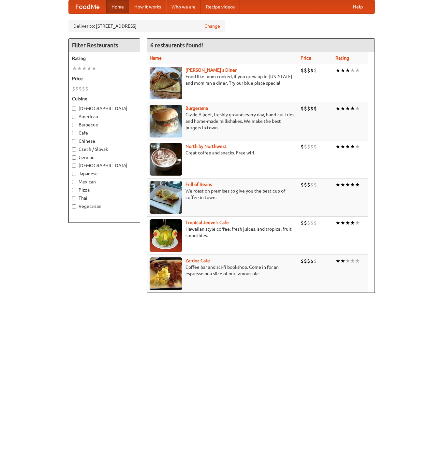  What do you see at coordinates (183, 7) in the screenshot?
I see `a: Who we are` at bounding box center [183, 7].